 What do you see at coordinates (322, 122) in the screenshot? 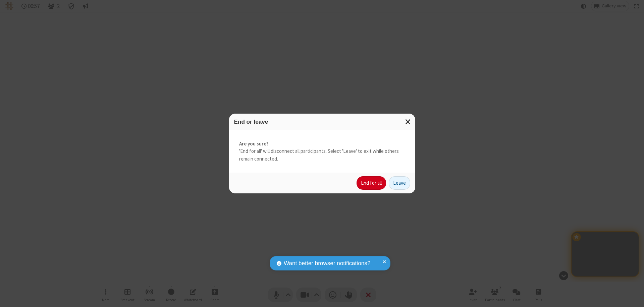
I see `h3: End or leave` at bounding box center [322, 122].